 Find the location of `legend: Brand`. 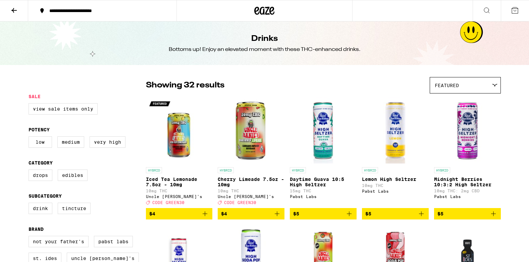

legend: Brand is located at coordinates (36, 230).